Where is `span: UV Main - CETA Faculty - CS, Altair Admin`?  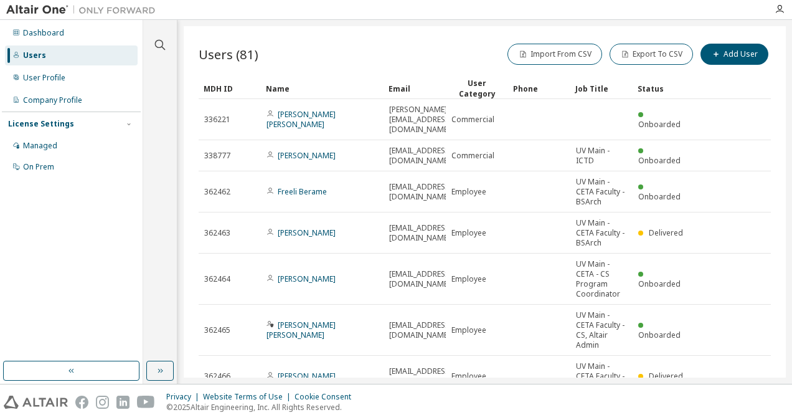
span: UV Main - CETA Faculty - CS, Altair Admin is located at coordinates (601, 330).